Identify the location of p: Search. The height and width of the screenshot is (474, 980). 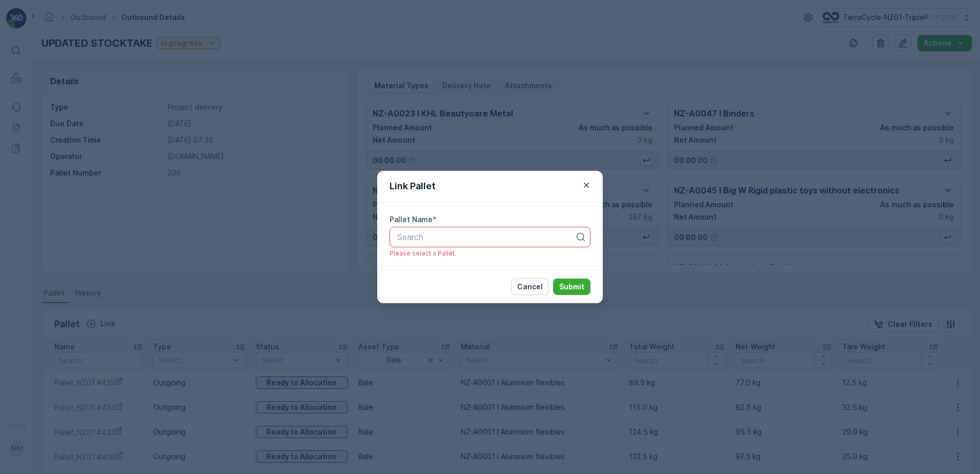
(486, 237).